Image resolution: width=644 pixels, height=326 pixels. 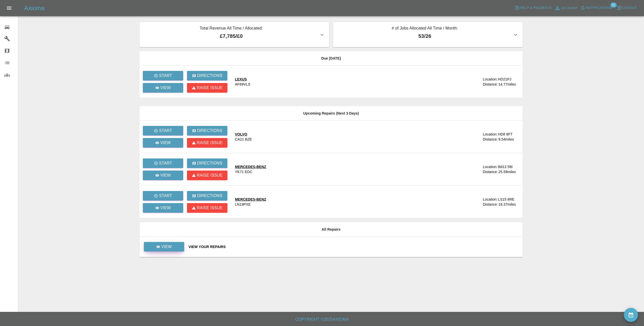 What do you see at coordinates (536, 8) in the screenshot?
I see `span: Help & Feedback` at bounding box center [536, 8].